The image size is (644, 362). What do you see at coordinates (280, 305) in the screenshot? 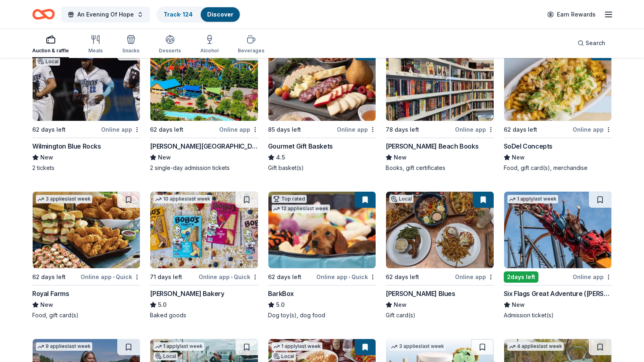
I see `span: 5.0` at bounding box center [280, 305].